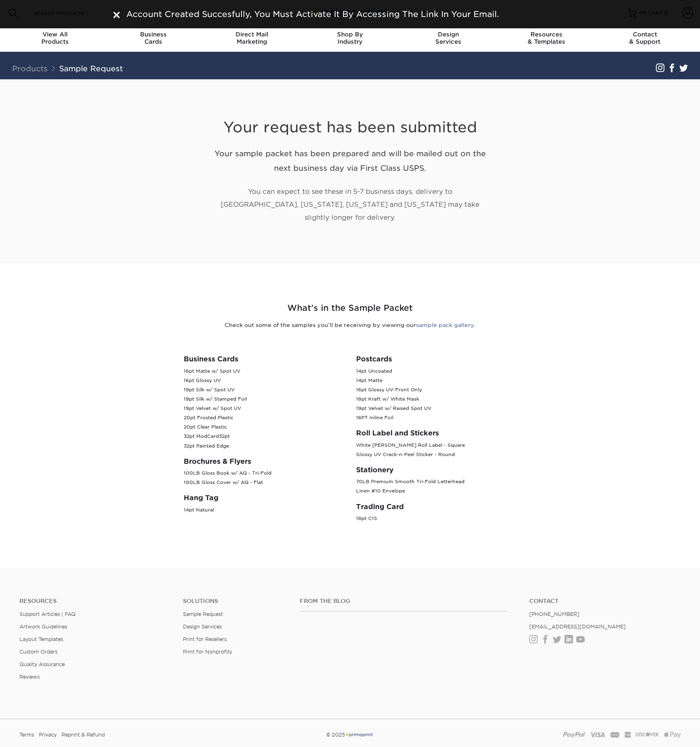 Image resolution: width=700 pixels, height=747 pixels. I want to click on a: Print for Resellers, so click(205, 639).